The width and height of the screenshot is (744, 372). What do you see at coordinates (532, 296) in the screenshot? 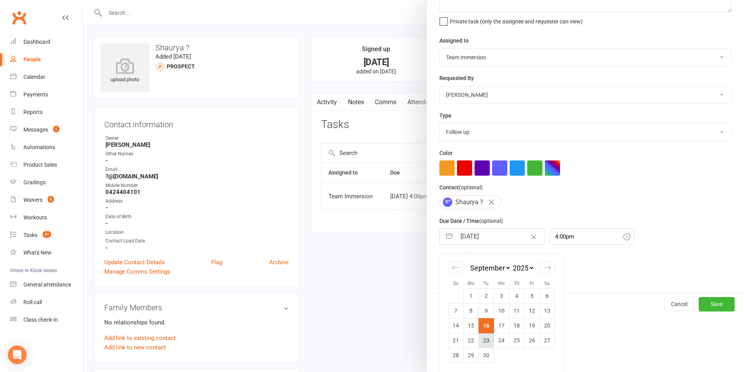
I see `td: Friday, September 5, 2025` at bounding box center [532, 296].